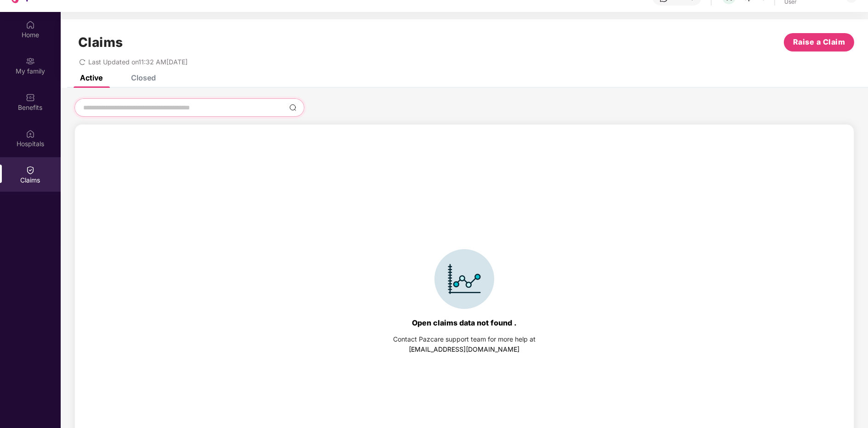 The height and width of the screenshot is (428, 868). What do you see at coordinates (465, 279) in the screenshot?
I see `img: svg+xml;base64,PHN2ZyBpZD0iSWNvbl9DbGFpbSIgZGF0YS1uYW1lPSJJY29uIENsYWltIiB4bWxucz0iaHR0cDovL3d3dy...` at bounding box center [465, 279].